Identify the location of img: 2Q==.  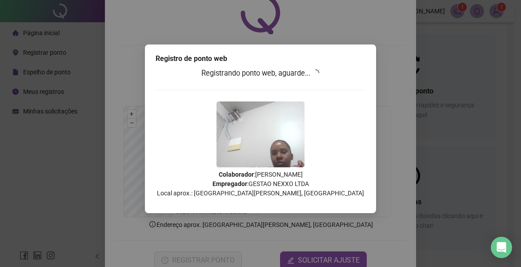
(260, 134).